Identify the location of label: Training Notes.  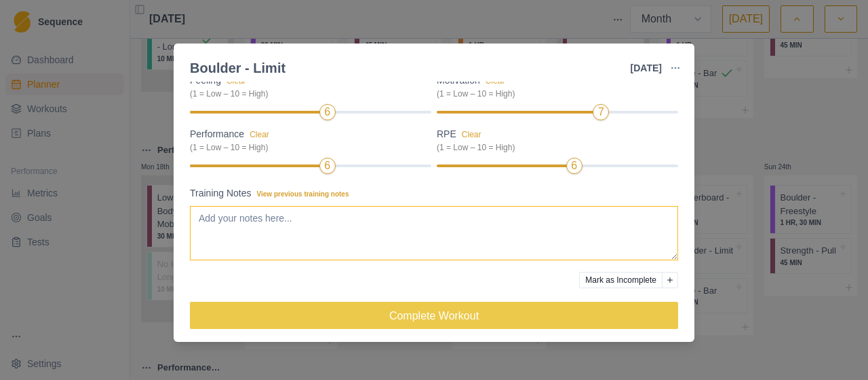
(430, 193).